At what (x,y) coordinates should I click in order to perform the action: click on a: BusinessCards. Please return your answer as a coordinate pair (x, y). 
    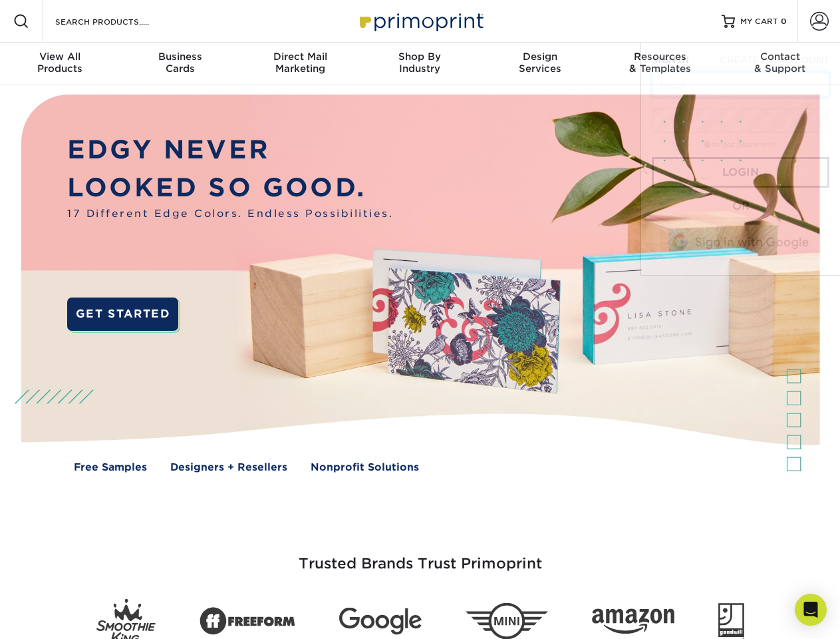
    Looking at the image, I should click on (180, 64).